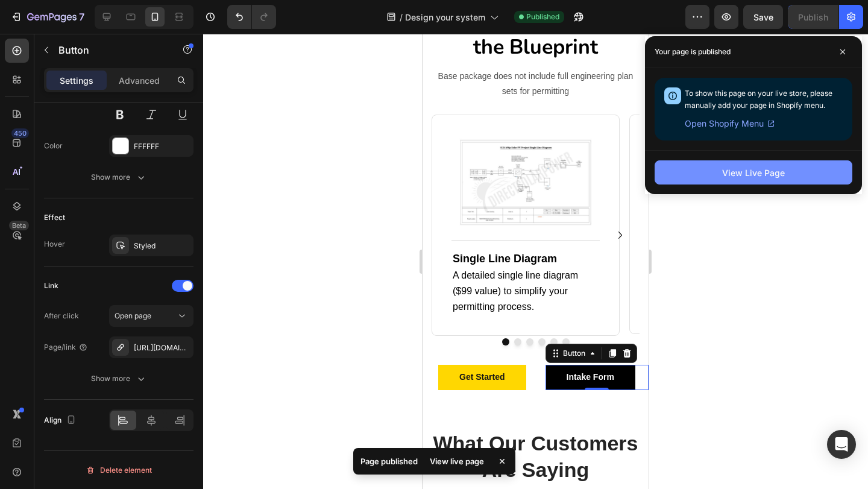 The image size is (868, 489). What do you see at coordinates (55, 244) in the screenshot?
I see `div: Hover` at bounding box center [55, 244].